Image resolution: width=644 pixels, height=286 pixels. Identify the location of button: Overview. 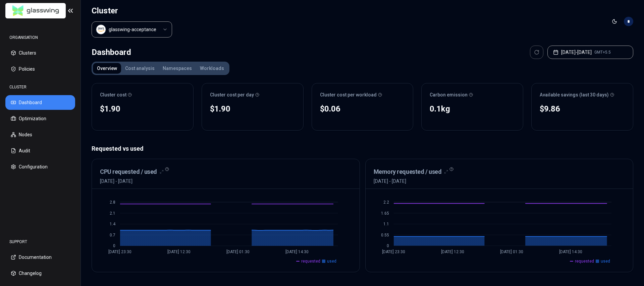
(107, 68).